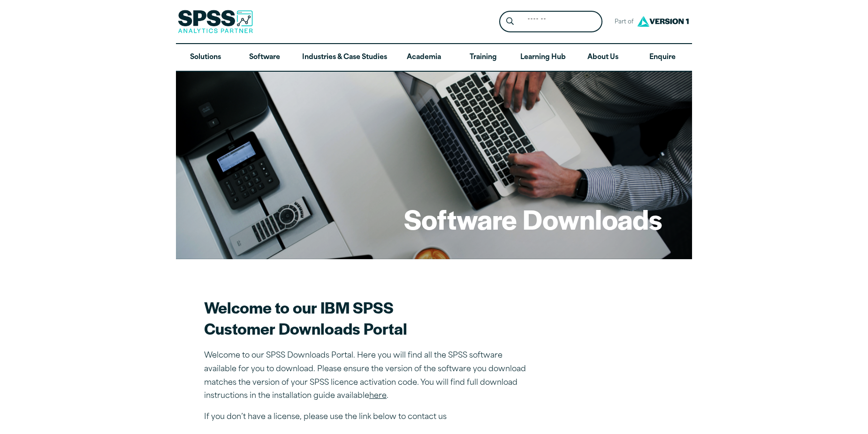 This screenshot has height=434, width=868. What do you see at coordinates (543, 58) in the screenshot?
I see `a: Learning Hub` at bounding box center [543, 58].